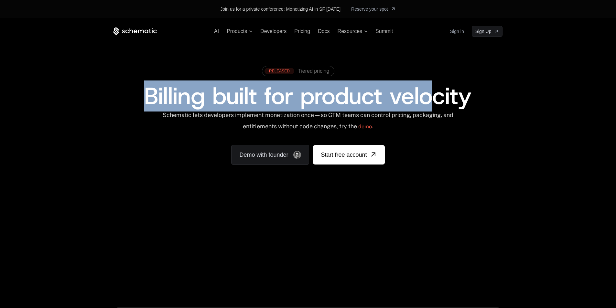 The width and height of the screenshot is (616, 308). I want to click on span: Tiered pricing, so click(314, 71).